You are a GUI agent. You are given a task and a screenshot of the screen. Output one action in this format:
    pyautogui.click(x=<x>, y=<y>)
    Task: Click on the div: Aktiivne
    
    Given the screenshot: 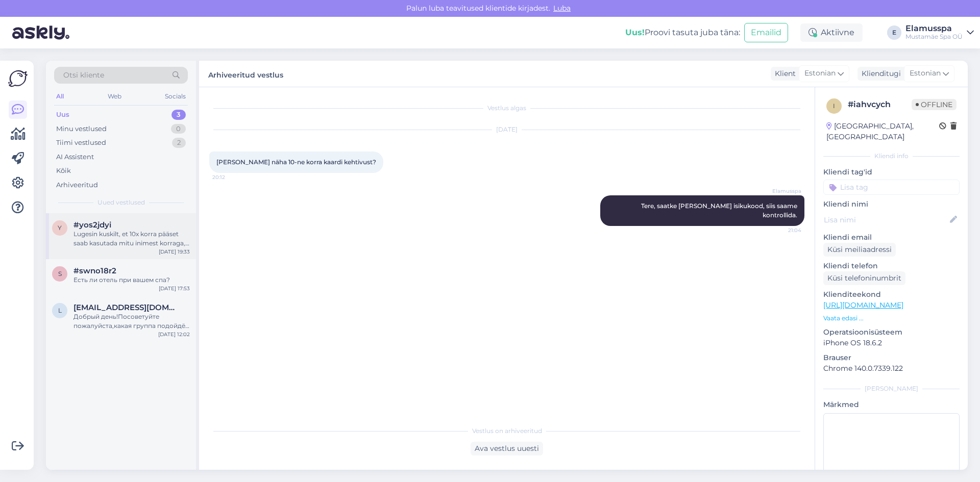 What is the action you would take?
    pyautogui.click(x=832, y=33)
    